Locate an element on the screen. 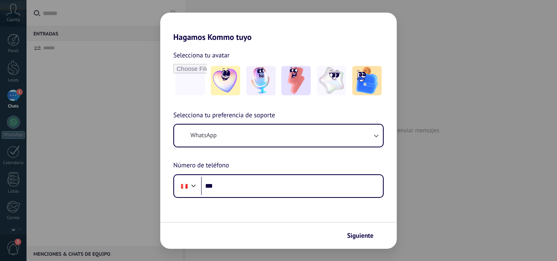 The image size is (557, 261). span: Número de teléfono is located at coordinates (201, 166).